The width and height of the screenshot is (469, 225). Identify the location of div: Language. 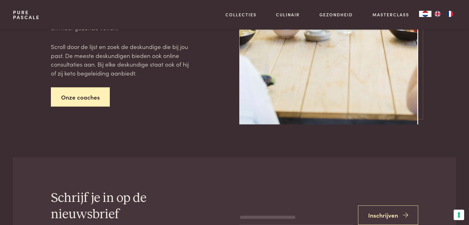
(425, 14).